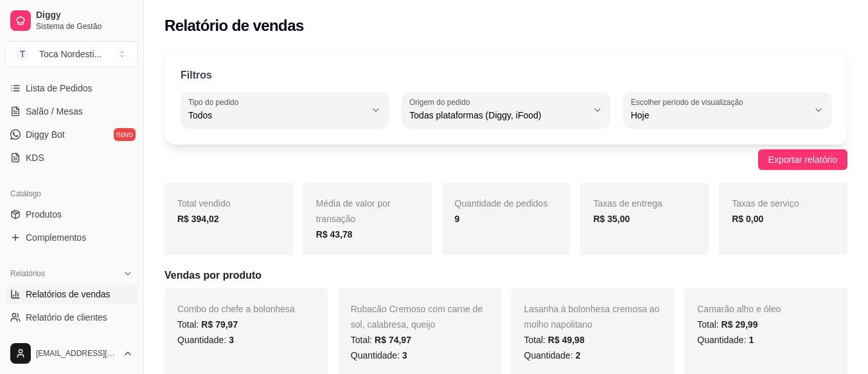 The image size is (868, 374). Describe the element at coordinates (566, 340) in the screenshot. I see `span: R$ 49,98` at that location.